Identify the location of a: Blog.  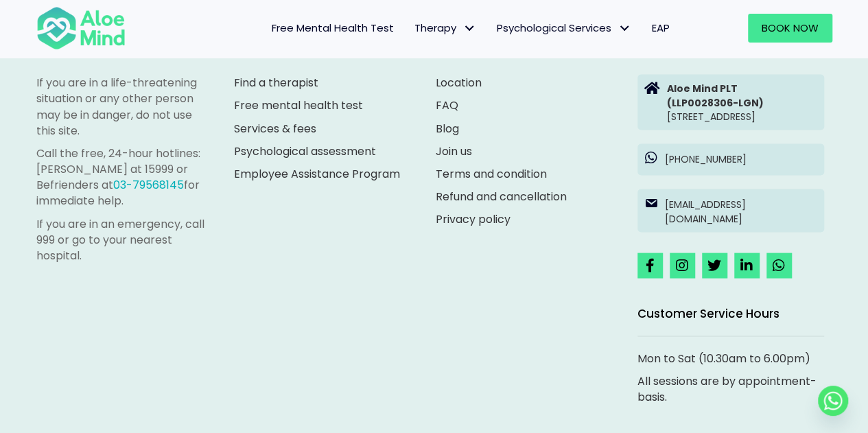
(447, 128).